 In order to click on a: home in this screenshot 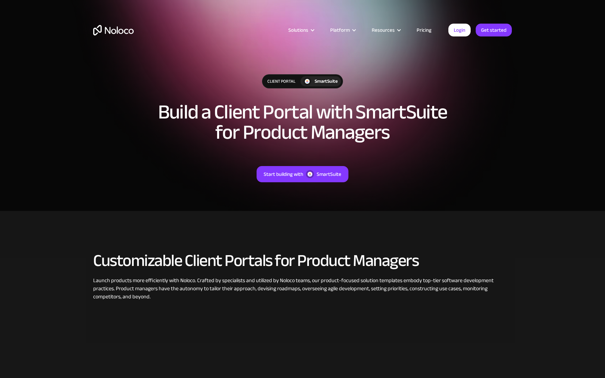, I will do `click(113, 30)`.